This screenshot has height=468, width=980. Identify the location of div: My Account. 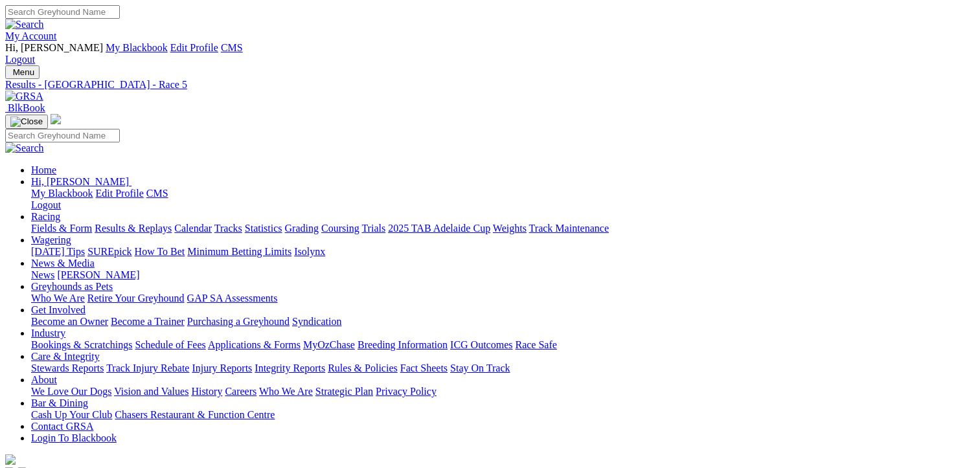
(490, 54).